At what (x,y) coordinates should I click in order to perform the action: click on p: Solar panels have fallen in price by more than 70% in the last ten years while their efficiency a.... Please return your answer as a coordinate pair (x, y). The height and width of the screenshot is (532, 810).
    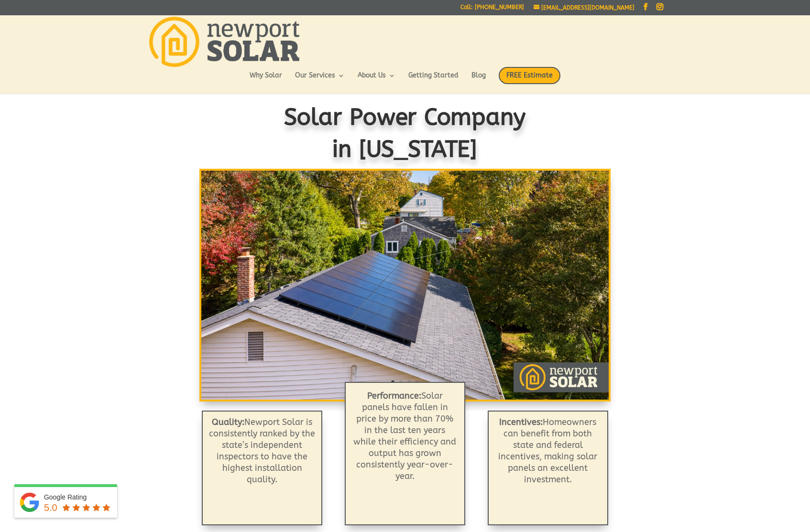
    Looking at the image, I should click on (405, 436).